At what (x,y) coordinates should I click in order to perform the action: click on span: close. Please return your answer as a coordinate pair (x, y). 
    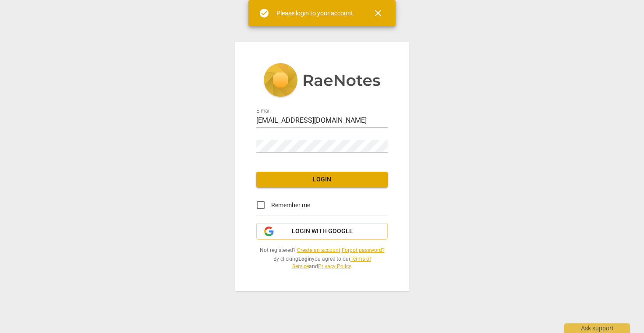
    Looking at the image, I should click on (378, 13).